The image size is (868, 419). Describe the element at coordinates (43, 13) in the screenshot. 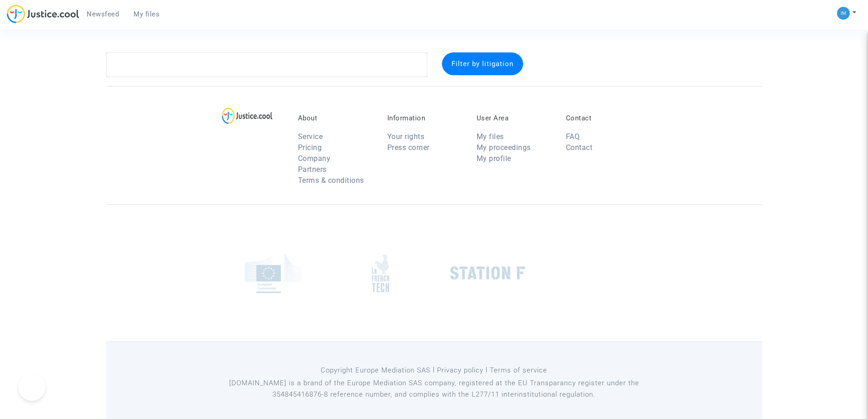

I see `img: jc-logo.svg` at that location.